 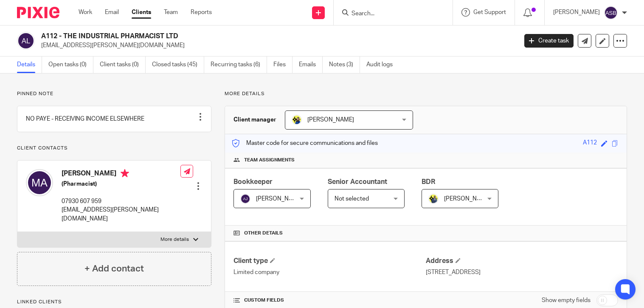 I want to click on p: Master code for secure communications and files, so click(x=304, y=143).